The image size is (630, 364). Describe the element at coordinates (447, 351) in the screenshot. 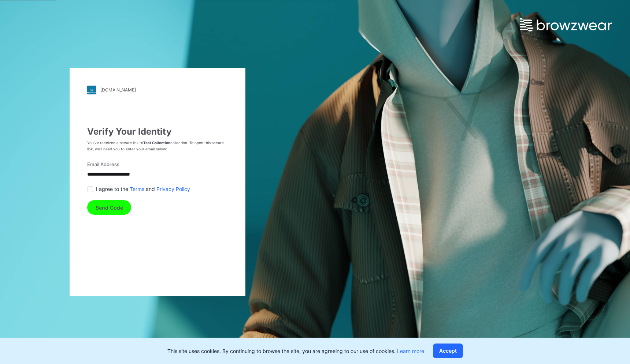

I see `button: Accept` at that location.